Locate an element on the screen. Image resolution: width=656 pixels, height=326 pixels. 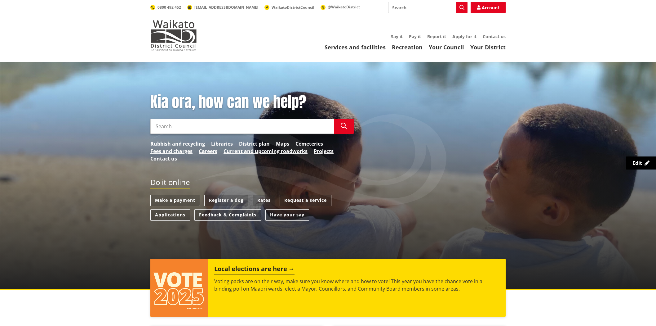
img: Vote 2025 is located at coordinates (179, 287).